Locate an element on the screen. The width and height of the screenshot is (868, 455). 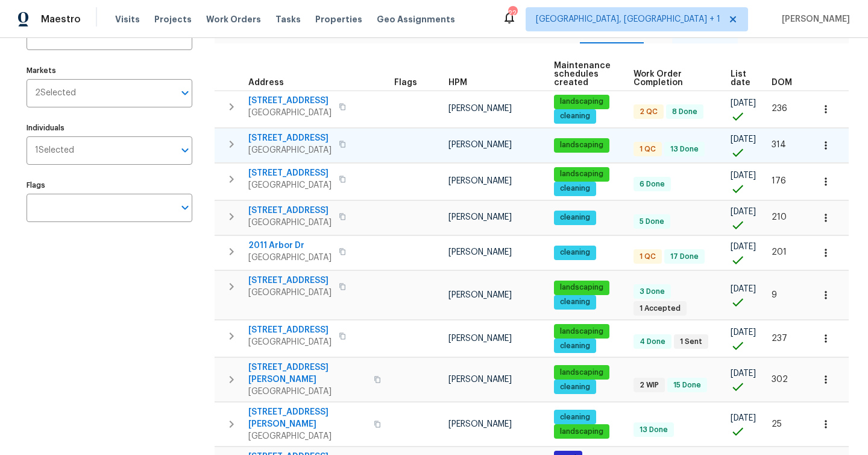
span: 210 is located at coordinates (779, 217).